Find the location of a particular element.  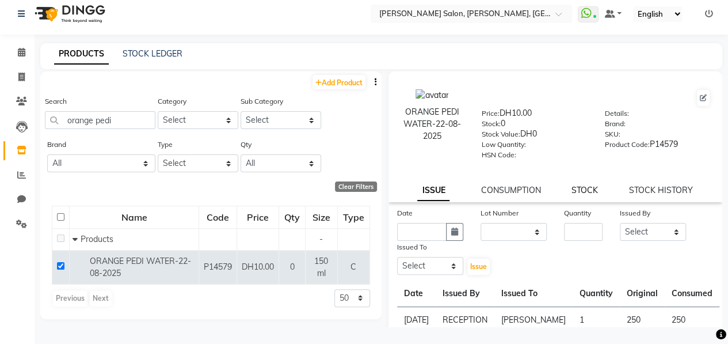

a: PRODUCTS is located at coordinates (81, 54).